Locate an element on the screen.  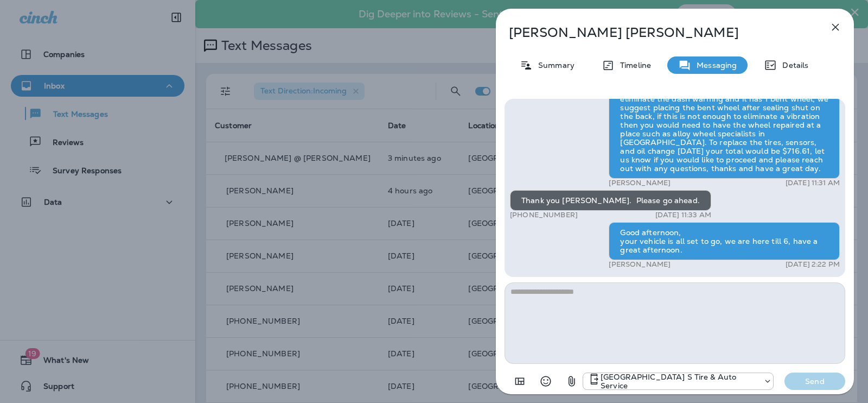
p: Summary is located at coordinates (553, 65).